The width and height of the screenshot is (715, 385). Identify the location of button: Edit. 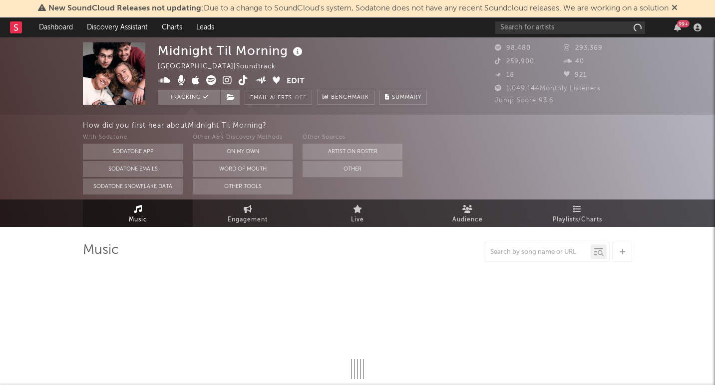
(295, 81).